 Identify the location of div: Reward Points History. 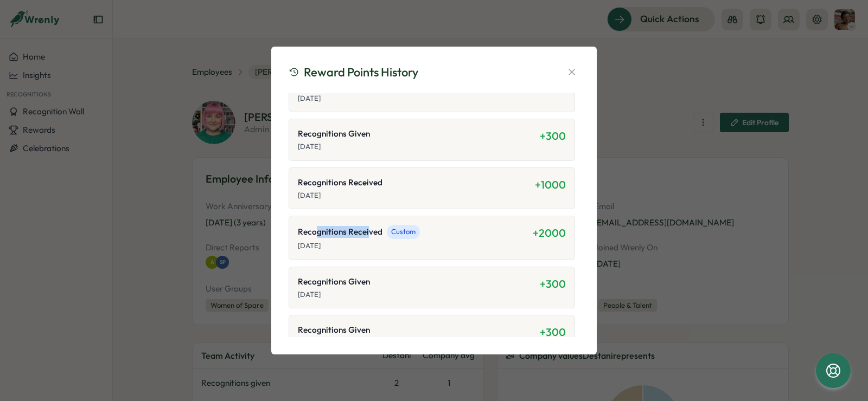
(353, 72).